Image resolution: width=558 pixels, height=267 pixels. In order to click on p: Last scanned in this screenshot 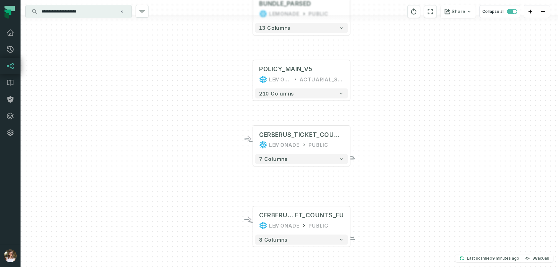, I will do `click(493, 258)`.